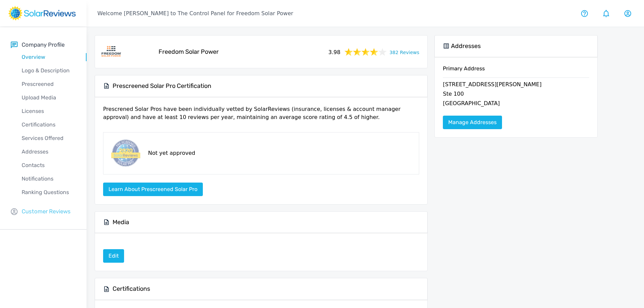 This screenshot has height=308, width=644. Describe the element at coordinates (49, 152) in the screenshot. I see `p: Addresses` at that location.